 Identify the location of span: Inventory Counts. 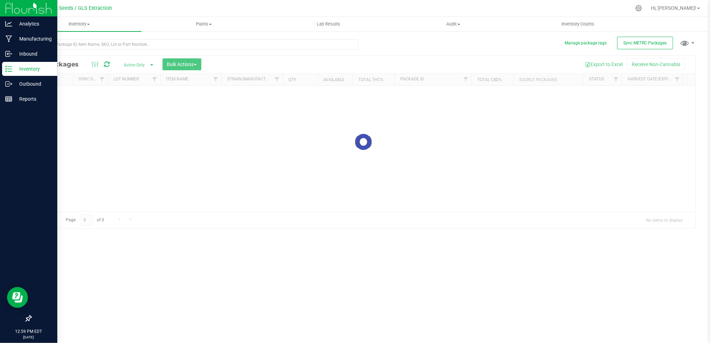
(578, 24).